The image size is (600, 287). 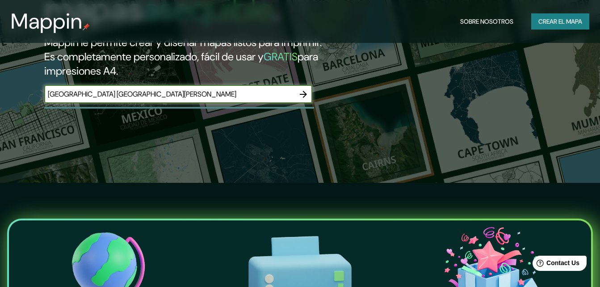 I want to click on font: Sobre nosotros, so click(x=487, y=21).